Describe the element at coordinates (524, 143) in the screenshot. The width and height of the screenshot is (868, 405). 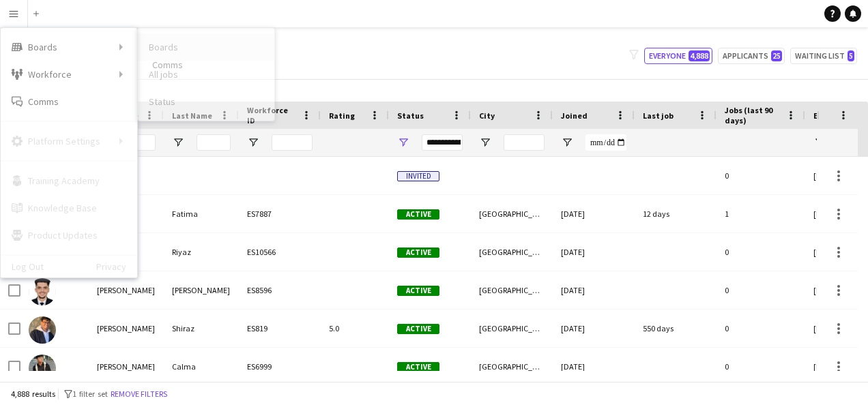
I see `input: City Filter Input` at that location.